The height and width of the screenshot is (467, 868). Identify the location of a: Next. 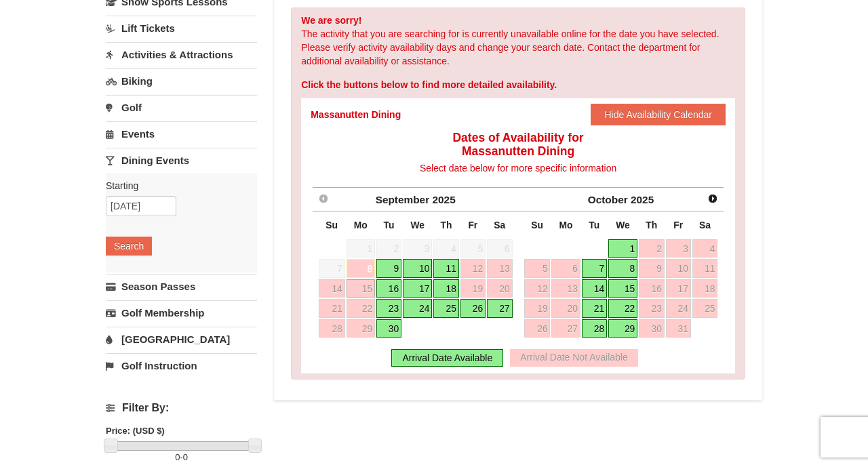
(712, 199).